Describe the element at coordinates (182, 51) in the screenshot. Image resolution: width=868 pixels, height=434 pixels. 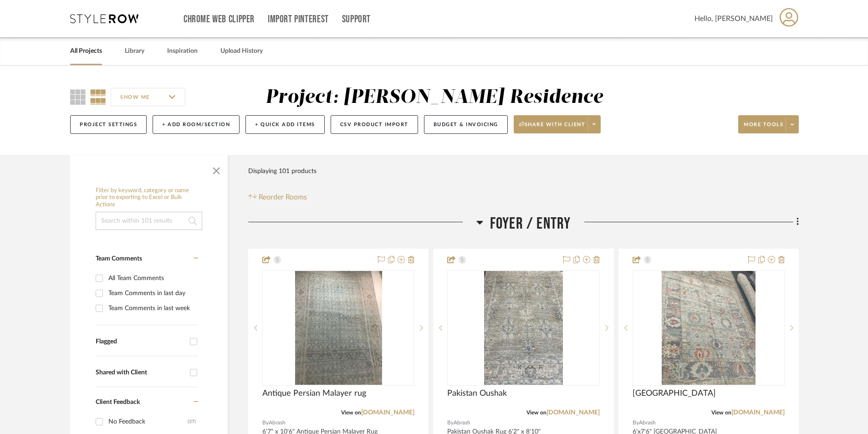
I see `a: Inspiration` at that location.